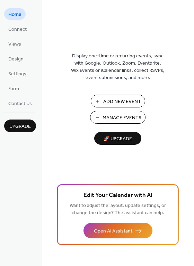 The width and height of the screenshot is (194, 266). I want to click on span: Open AI Assistant, so click(113, 231).